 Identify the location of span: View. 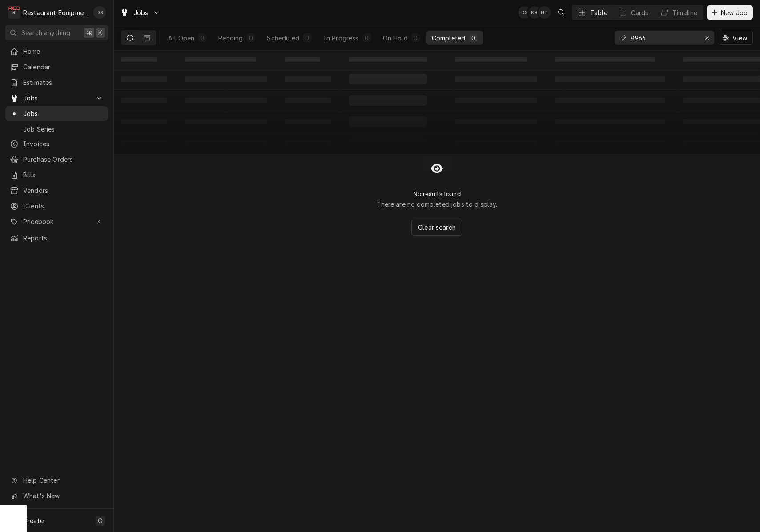
(739, 38).